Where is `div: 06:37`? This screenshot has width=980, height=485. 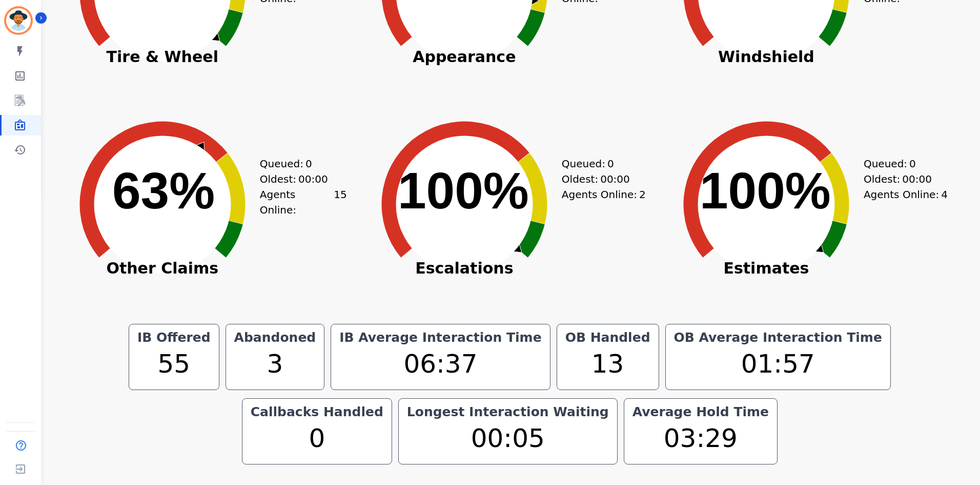
div: 06:37 is located at coordinates (440, 364).